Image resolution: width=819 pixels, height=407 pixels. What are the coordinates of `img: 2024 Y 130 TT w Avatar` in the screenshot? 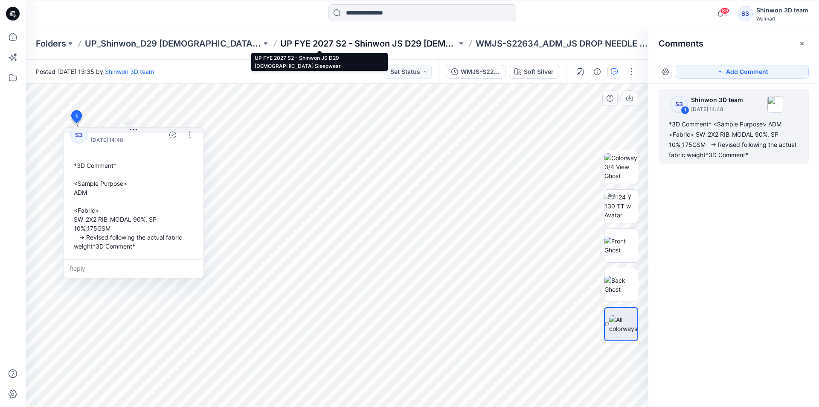 It's located at (621, 206).